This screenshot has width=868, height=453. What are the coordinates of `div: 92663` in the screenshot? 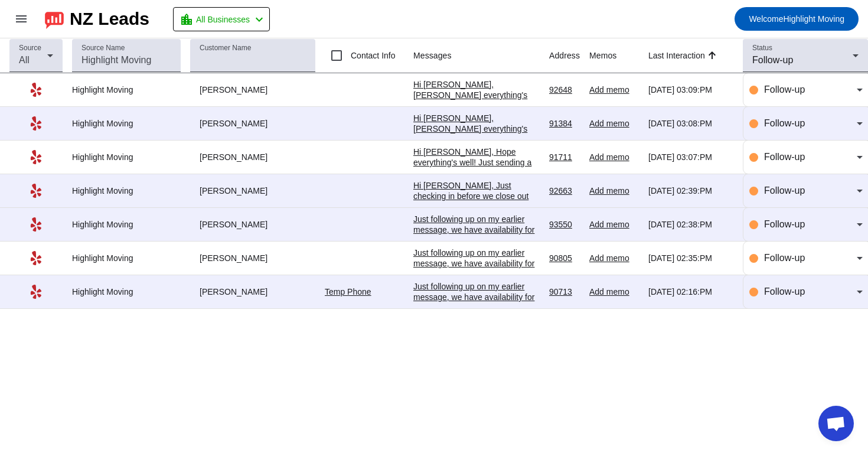 It's located at (564, 190).